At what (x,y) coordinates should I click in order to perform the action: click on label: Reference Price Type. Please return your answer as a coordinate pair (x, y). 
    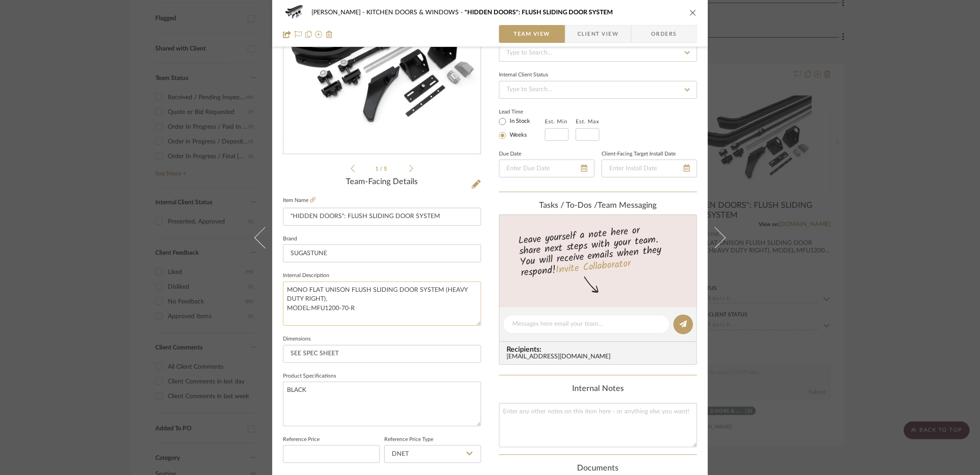
    Looking at the image, I should click on (409, 439).